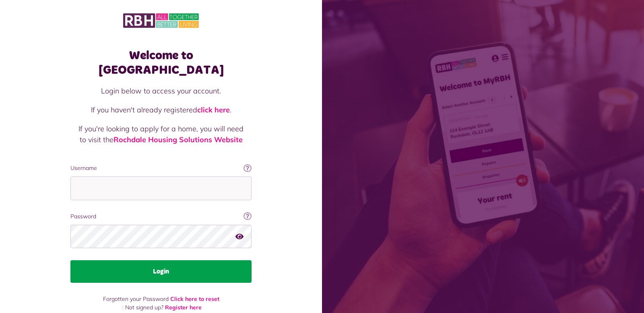 Image resolution: width=644 pixels, height=313 pixels. I want to click on span: Not signed up?, so click(144, 308).